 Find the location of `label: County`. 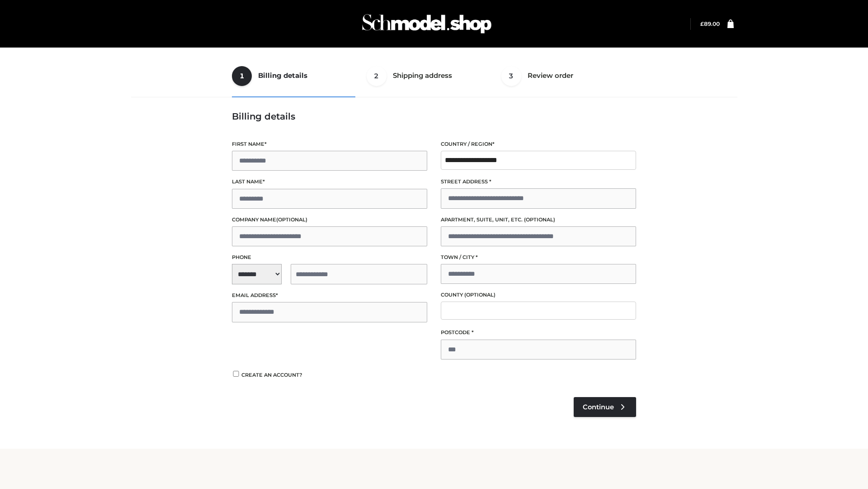

label: County is located at coordinates (539, 295).